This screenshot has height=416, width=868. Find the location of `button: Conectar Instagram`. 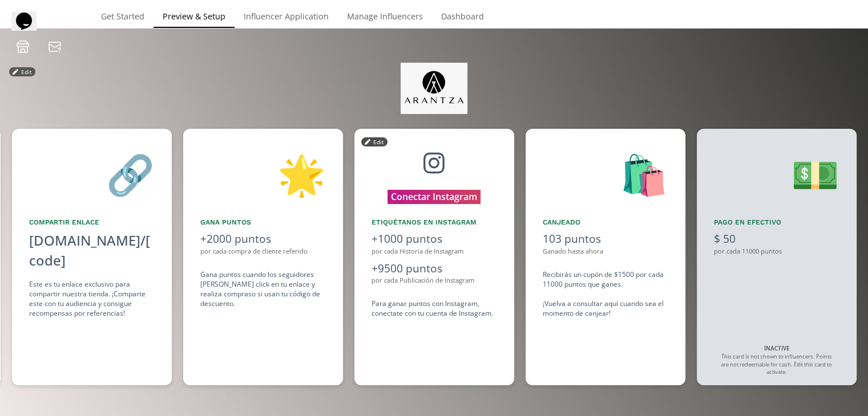

button: Conectar Instagram is located at coordinates (434, 196).